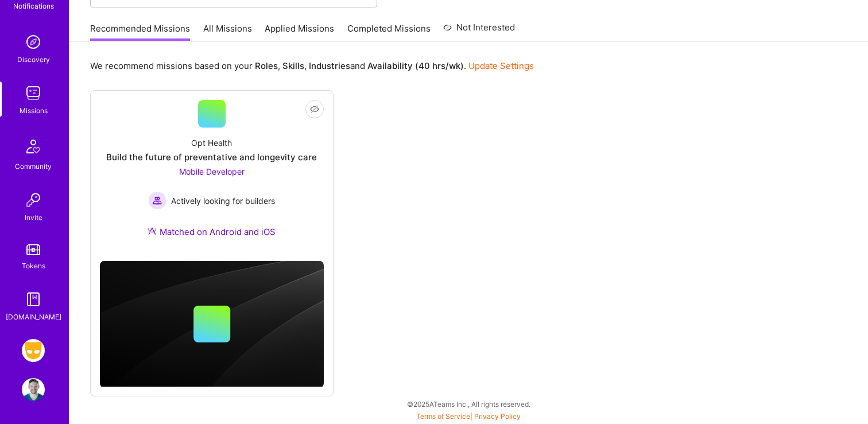  What do you see at coordinates (266, 65) in the screenshot?
I see `b: Roles` at bounding box center [266, 65].